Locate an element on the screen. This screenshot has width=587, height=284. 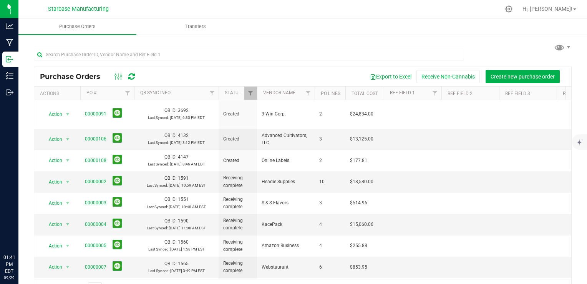
span: $177.81 is located at coordinates (359, 160).